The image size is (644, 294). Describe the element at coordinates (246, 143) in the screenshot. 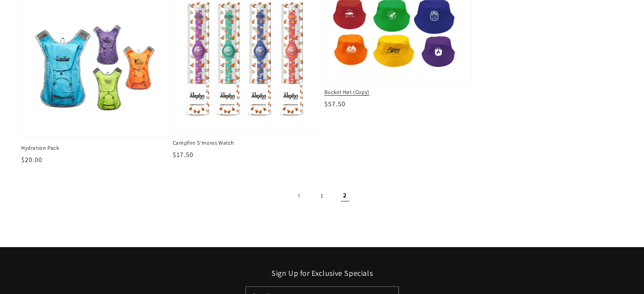

I see `span: Campfire S'mores Watch` at that location.